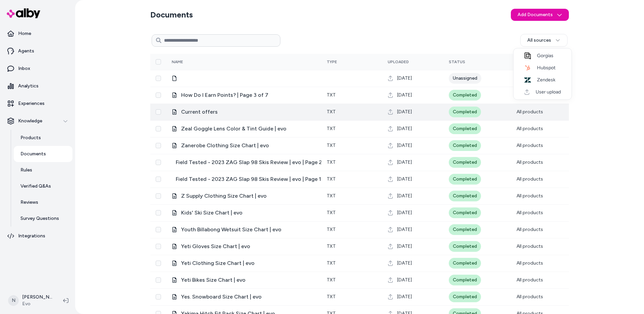 The image size is (644, 314). I want to click on span: Zendesk, so click(545, 80).